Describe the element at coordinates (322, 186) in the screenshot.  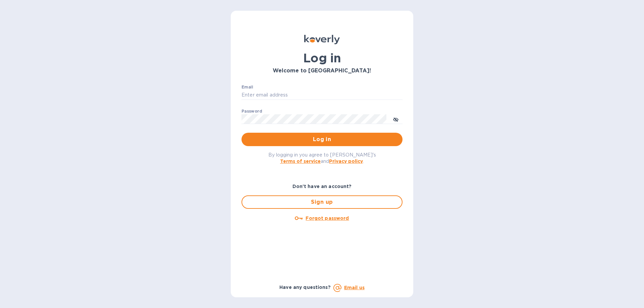
I see `b: Don't have an account?` at that location.